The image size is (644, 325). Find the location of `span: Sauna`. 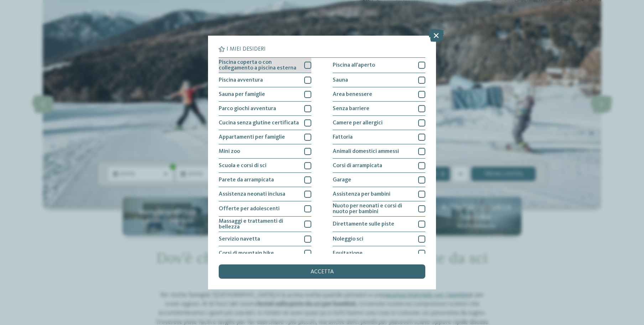

span: Sauna is located at coordinates (340, 80).